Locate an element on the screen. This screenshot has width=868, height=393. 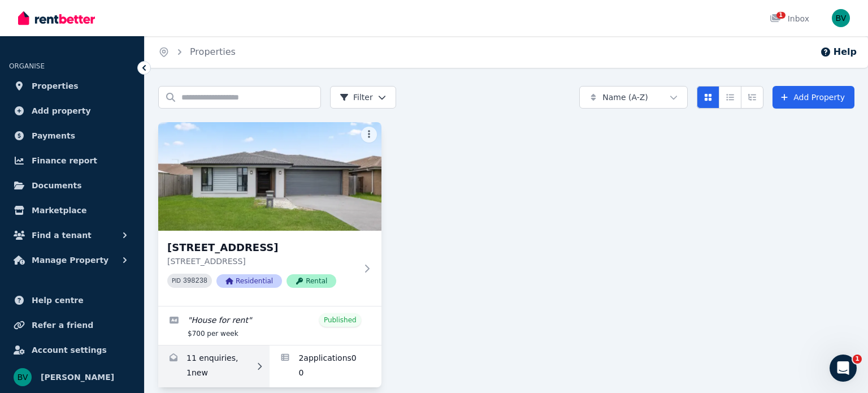
button: Card view is located at coordinates (708, 98).